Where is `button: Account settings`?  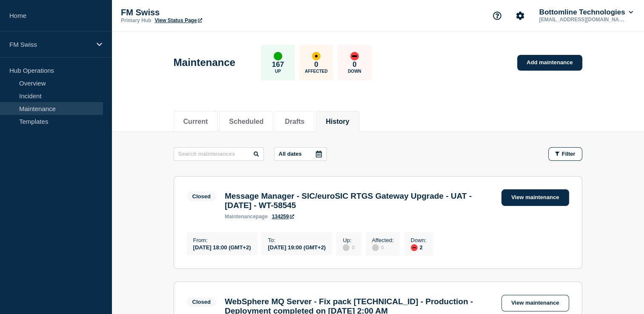
button: Account settings is located at coordinates (520, 16).